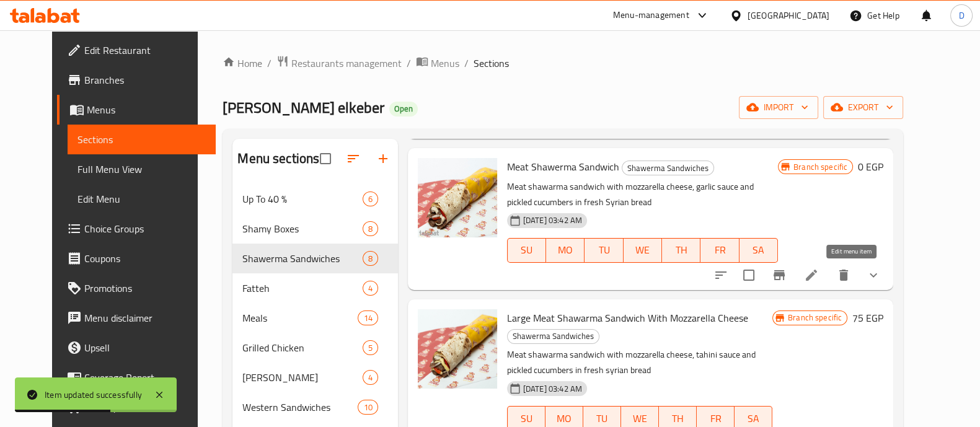 The height and width of the screenshot is (427, 980). What do you see at coordinates (457, 349) in the screenshot?
I see `img: Large Meat Shawarma Sandwich With Mozzarella Cheese` at bounding box center [457, 349].